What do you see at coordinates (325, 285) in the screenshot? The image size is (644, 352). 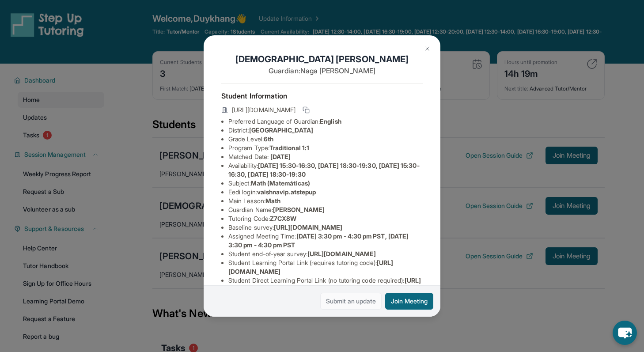 I see `li: Student Direct Learning Portal Link (no tutoring code required) :` at bounding box center [325, 285].